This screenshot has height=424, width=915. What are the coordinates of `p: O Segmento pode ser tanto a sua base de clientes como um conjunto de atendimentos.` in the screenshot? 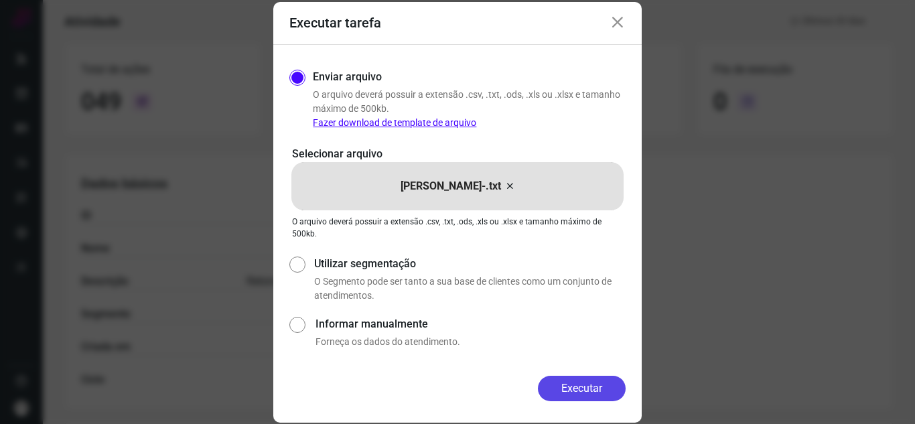 It's located at (470, 289).